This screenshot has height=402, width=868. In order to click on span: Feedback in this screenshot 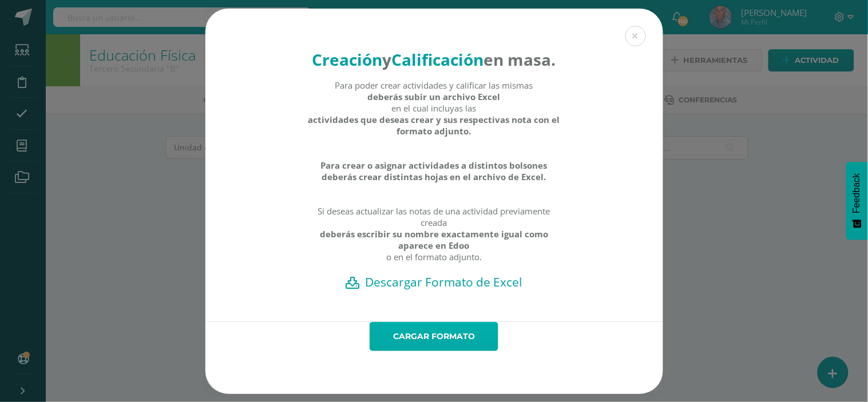, I will do `click(857, 193)`.